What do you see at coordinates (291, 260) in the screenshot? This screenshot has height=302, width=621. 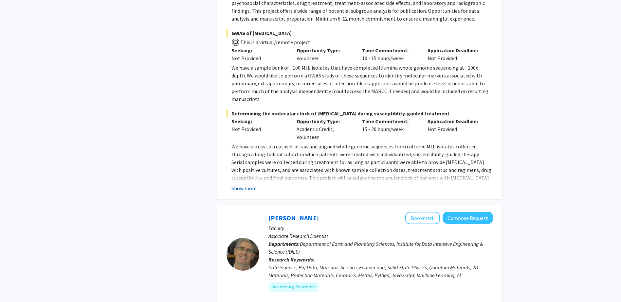 I see `b: Research Keywords:` at bounding box center [291, 260].